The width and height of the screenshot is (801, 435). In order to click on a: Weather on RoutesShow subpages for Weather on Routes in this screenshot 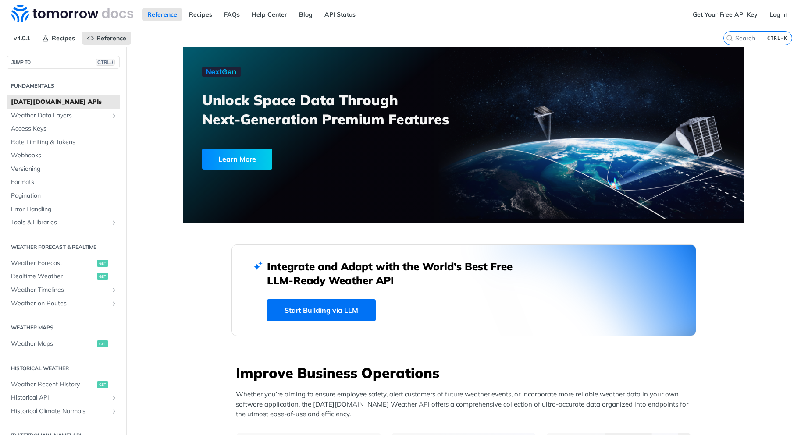, I will do `click(63, 304)`.